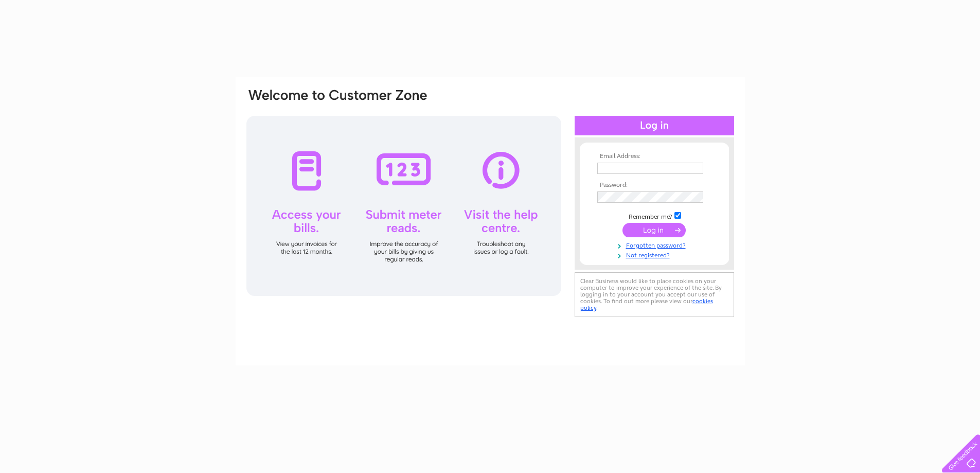 This screenshot has width=980, height=473. What do you see at coordinates (654, 215) in the screenshot?
I see `td: Remember me?` at bounding box center [654, 215].